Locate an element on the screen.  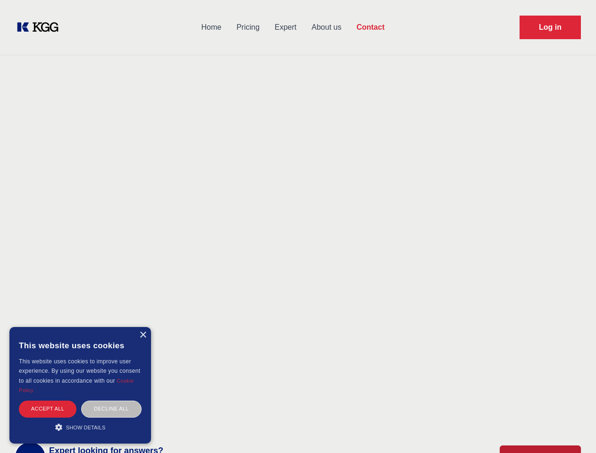
div: Close is located at coordinates (143, 335).